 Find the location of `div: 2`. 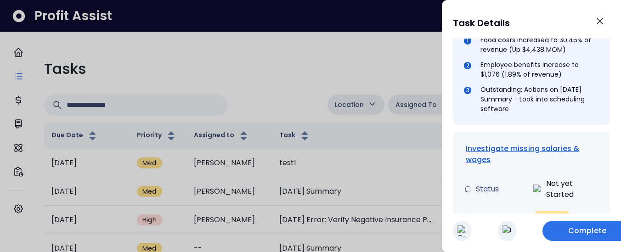

div: 2 is located at coordinates (467, 66).